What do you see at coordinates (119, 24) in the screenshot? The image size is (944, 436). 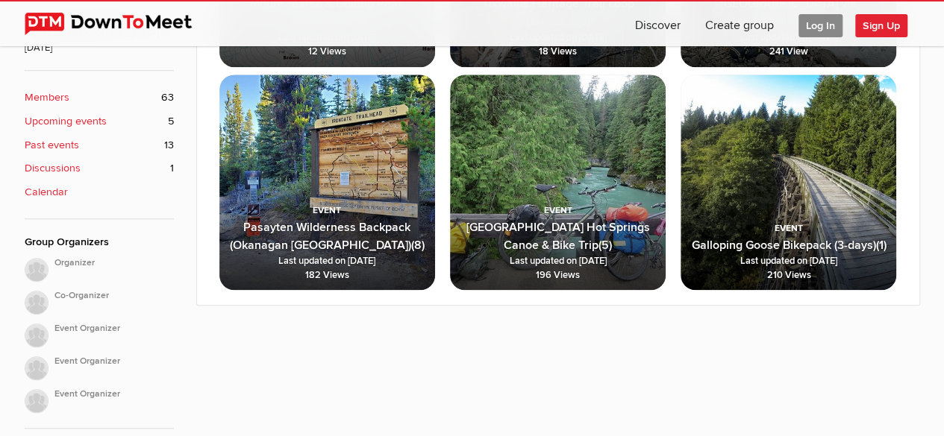 I see `img: DownToMeet` at bounding box center [119, 24].